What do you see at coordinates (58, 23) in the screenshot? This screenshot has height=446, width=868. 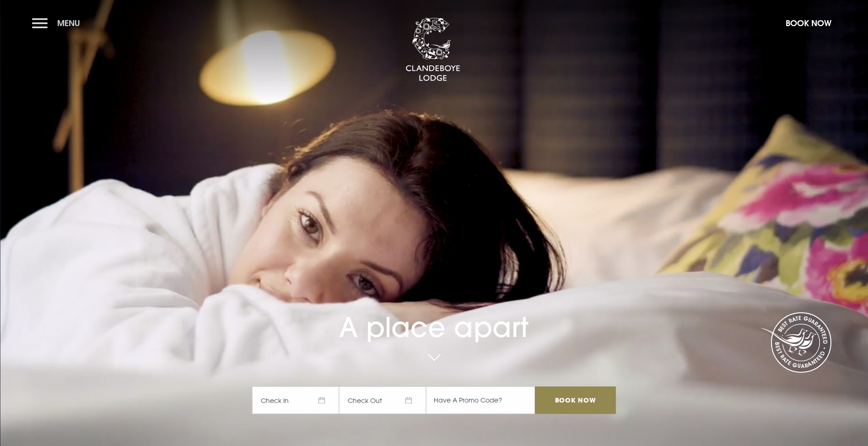 I see `button: Menu` at bounding box center [58, 23].